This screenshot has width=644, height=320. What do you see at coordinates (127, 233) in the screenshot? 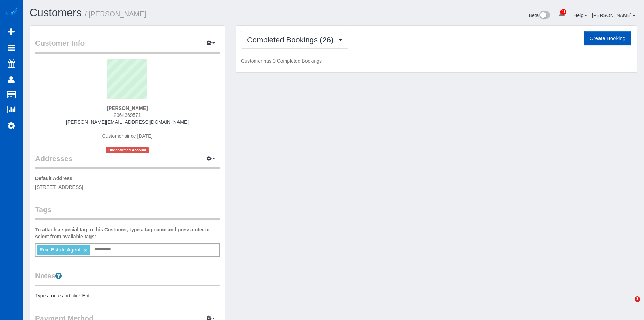
I see `label: To attach a special tag to this Customer, type a tag name and press enter or select from availabl...` at bounding box center [127, 233].